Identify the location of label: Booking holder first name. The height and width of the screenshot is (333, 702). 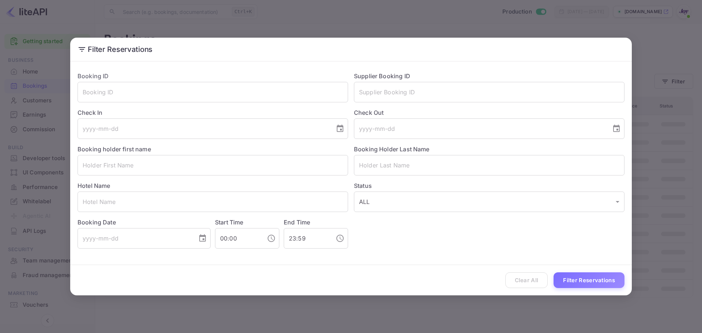
(114, 149).